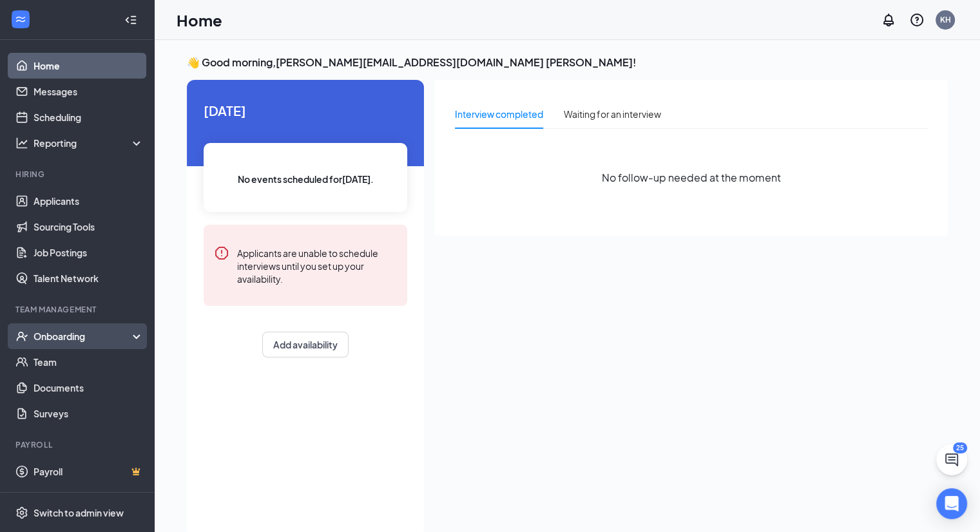 This screenshot has width=980, height=532. I want to click on div: Interview completed, so click(499, 114).